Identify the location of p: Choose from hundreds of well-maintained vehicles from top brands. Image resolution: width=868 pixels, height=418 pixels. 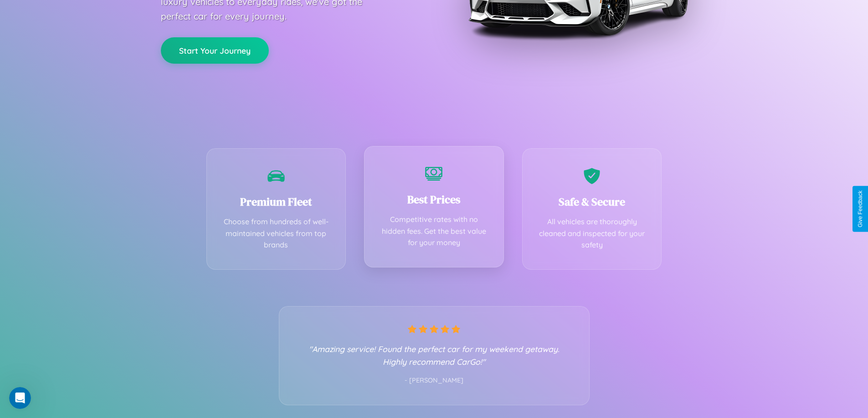
(276, 234).